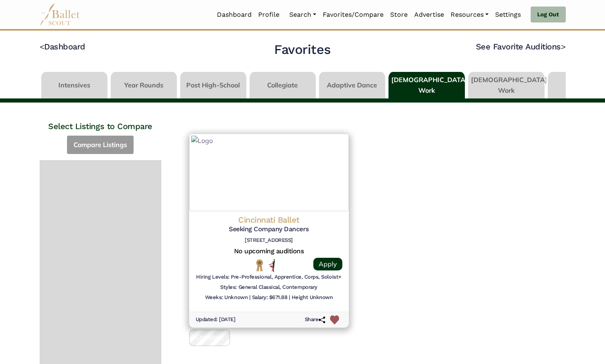 Image resolution: width=605 pixels, height=364 pixels. Describe the element at coordinates (327, 264) in the screenshot. I see `a: Apply` at that location.